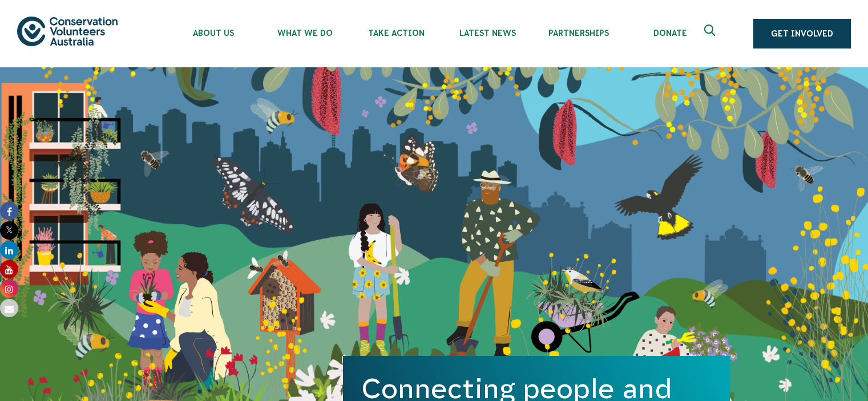  Describe the element at coordinates (214, 33) in the screenshot. I see `span: About Us` at that location.